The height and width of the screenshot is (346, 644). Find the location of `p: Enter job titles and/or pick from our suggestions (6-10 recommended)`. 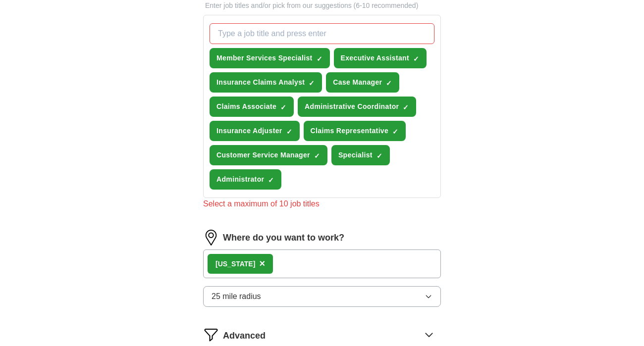

p: Enter job titles and/or pick from our suggestions (6-10 recommended) is located at coordinates (322, 6).